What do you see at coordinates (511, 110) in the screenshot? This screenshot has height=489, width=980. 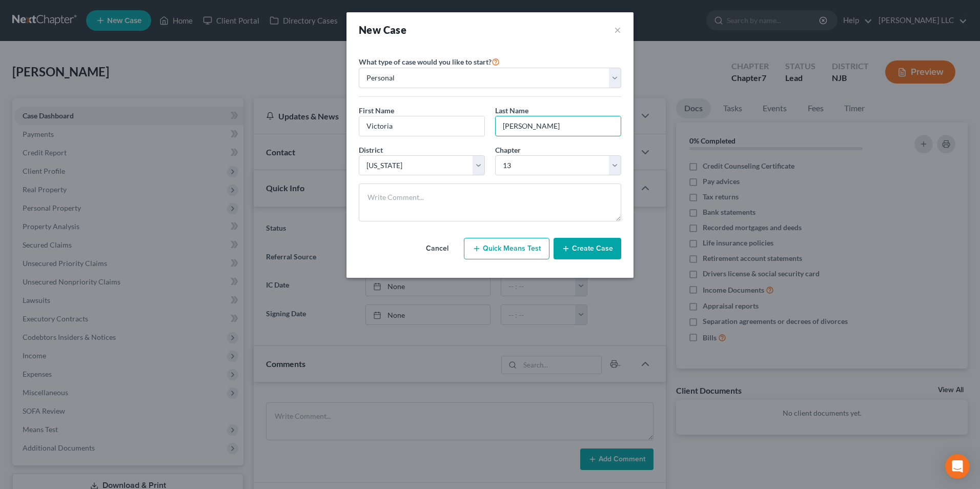 I see `span: Last Name` at bounding box center [511, 110].